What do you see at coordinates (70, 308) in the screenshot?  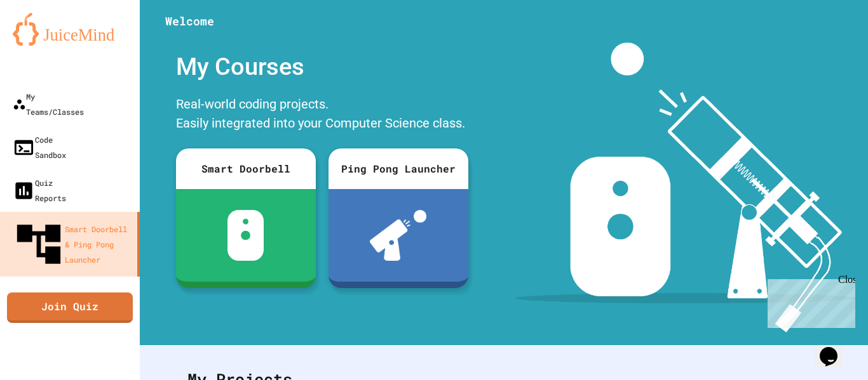 I see `a: Join Quiz` at bounding box center [70, 308].